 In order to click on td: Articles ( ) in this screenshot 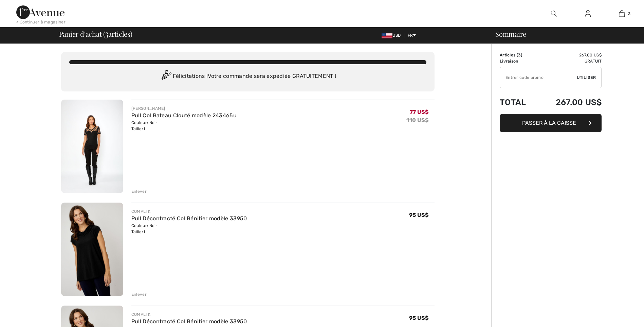, I will do `click(518, 55)`.